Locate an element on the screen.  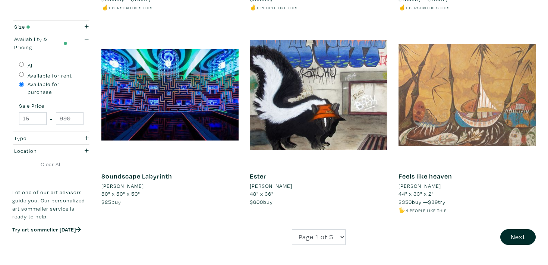
p: Let one of our art advisors guide you. Our personalized art sommelier service is ready to help. is located at coordinates (51, 204).